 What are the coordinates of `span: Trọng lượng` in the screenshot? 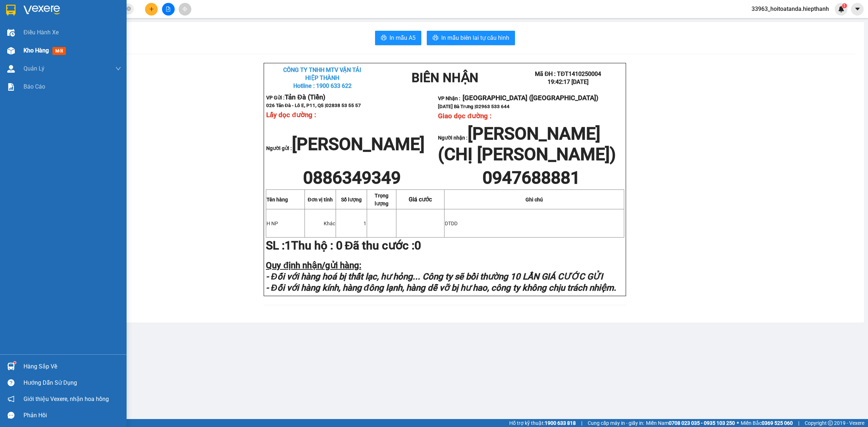 It's located at (381, 199).